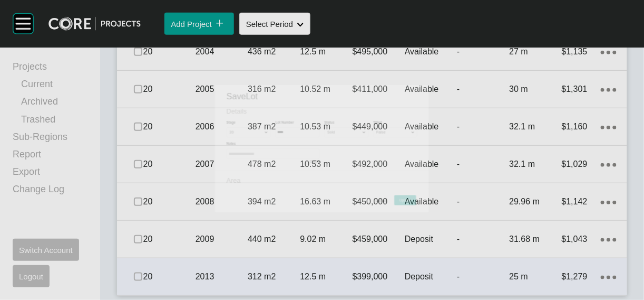 The width and height of the screenshot is (644, 300). I want to click on span: Select Period, so click(269, 24).